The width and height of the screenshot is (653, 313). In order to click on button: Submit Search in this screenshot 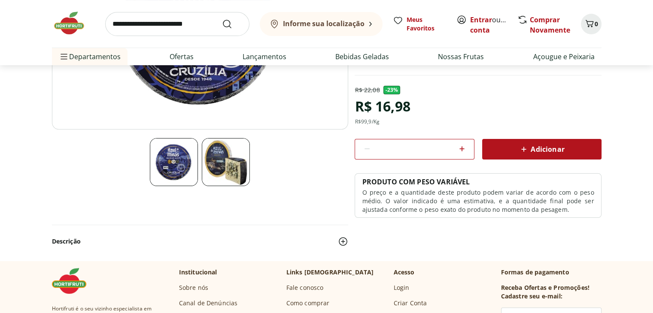, I will do `click(232, 24)`.